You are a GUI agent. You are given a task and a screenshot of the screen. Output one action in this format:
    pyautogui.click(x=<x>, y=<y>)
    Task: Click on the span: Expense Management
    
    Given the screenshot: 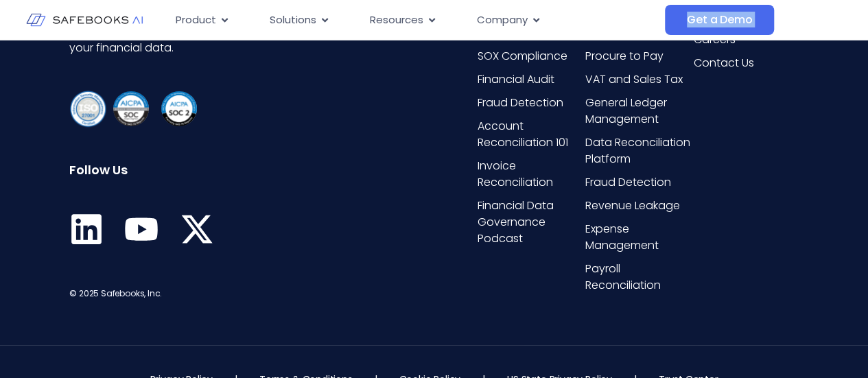 What is the action you would take?
    pyautogui.click(x=637, y=238)
    